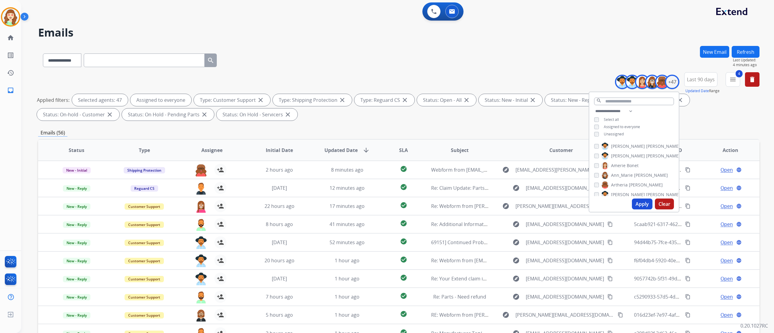 Image resolution: width=774 pixels, height=333 pixels. I want to click on span: Updated Date, so click(341, 150).